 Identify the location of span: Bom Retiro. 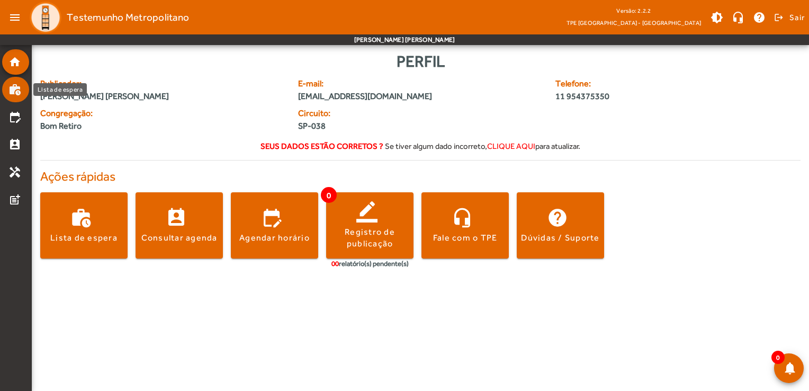
(61, 126).